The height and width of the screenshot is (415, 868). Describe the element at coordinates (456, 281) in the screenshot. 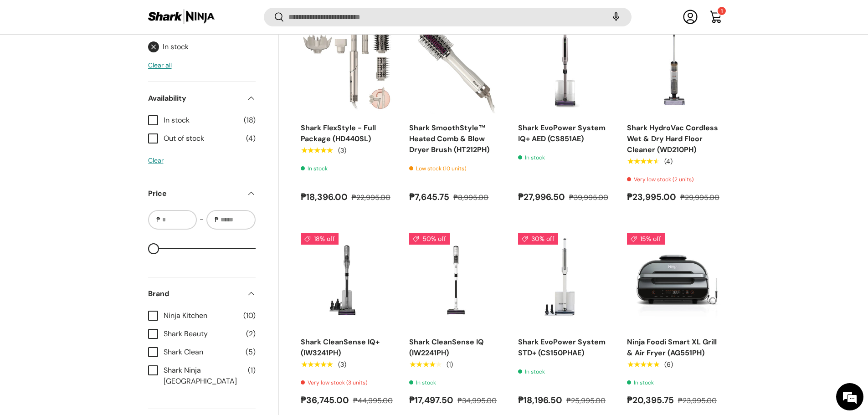

I see `img: shark-kion-iw2241-full-view-shark-ninja-philippines` at that location.